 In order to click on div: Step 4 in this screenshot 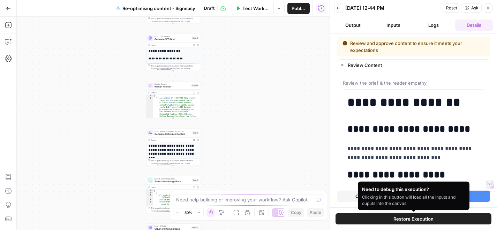, I will do `click(195, 38)`.